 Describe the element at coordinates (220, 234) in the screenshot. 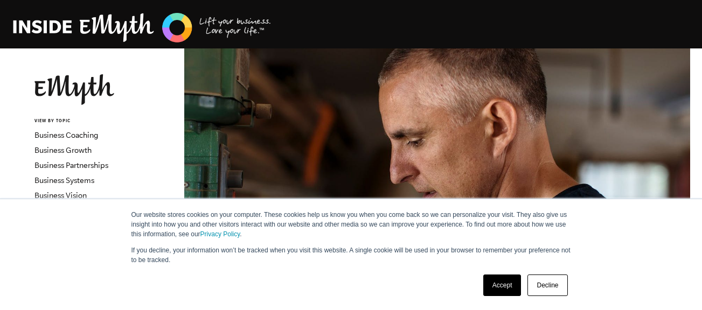

I see `a: Privacy Policy` at that location.